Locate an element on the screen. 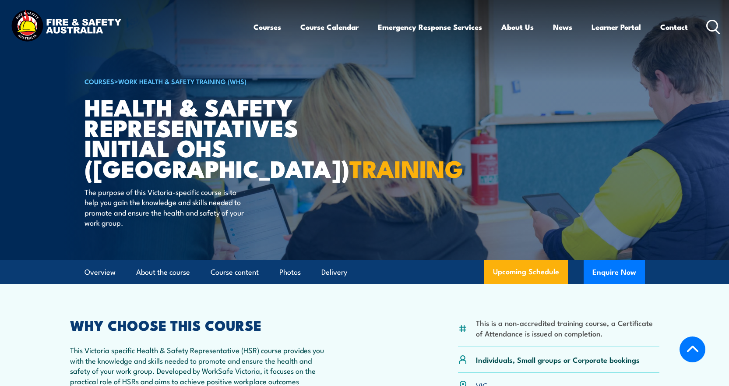 The width and height of the screenshot is (729, 386). p: Individuals, Small groups or Corporate bookings is located at coordinates (558, 359).